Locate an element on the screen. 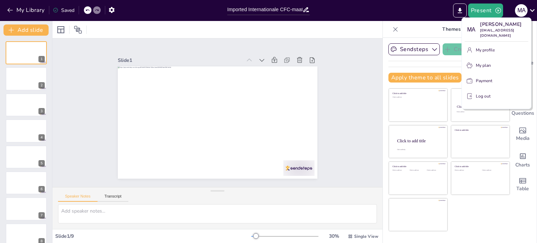 The image size is (537, 243). button: Log out is located at coordinates (497, 96).